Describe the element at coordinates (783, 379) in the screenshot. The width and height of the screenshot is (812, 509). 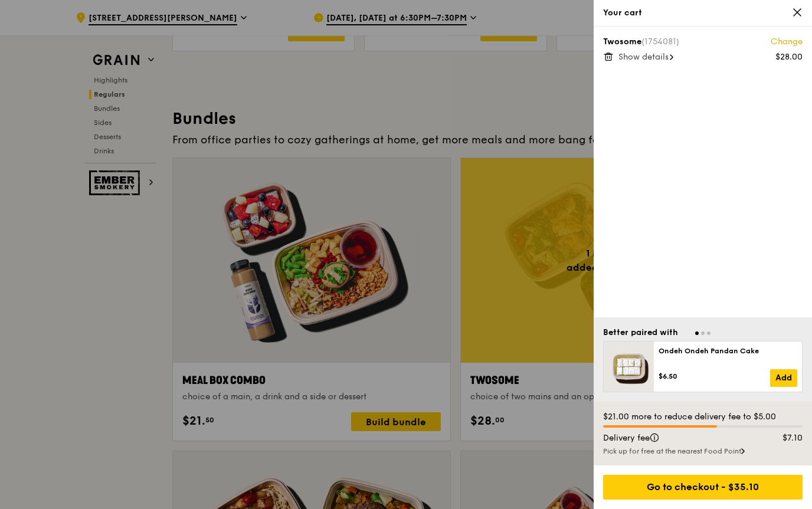
I see `a: Add` at that location.